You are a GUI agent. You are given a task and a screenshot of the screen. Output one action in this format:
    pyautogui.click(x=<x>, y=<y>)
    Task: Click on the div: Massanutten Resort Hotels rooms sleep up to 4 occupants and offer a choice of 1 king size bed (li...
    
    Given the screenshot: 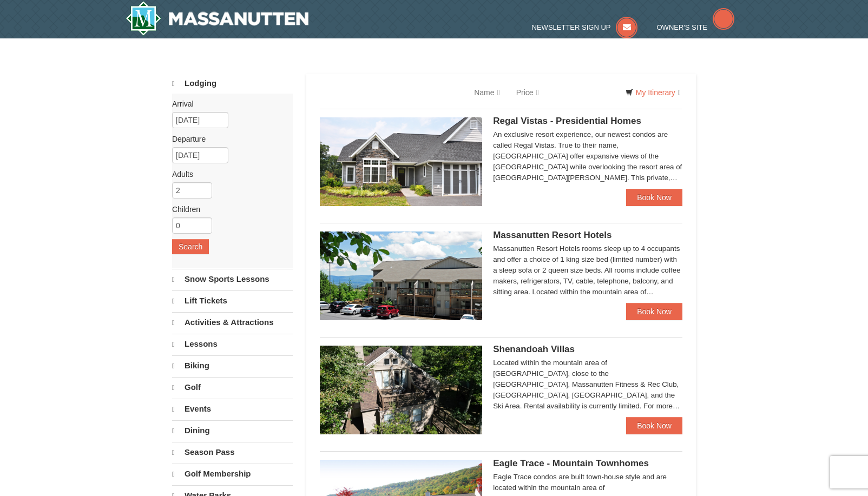 What is the action you would take?
    pyautogui.click(x=588, y=270)
    